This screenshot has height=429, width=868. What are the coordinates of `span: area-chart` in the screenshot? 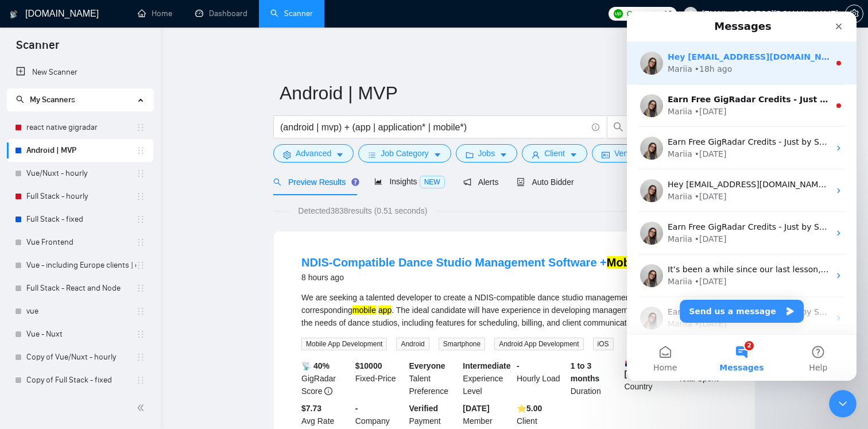 It's located at (378, 181).